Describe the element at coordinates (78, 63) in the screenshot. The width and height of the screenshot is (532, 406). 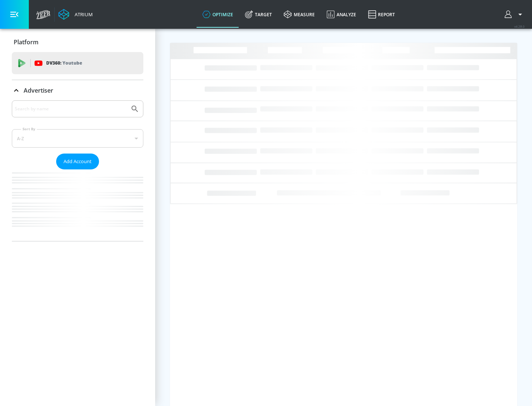
I see `div: DV360: Youtube` at that location.